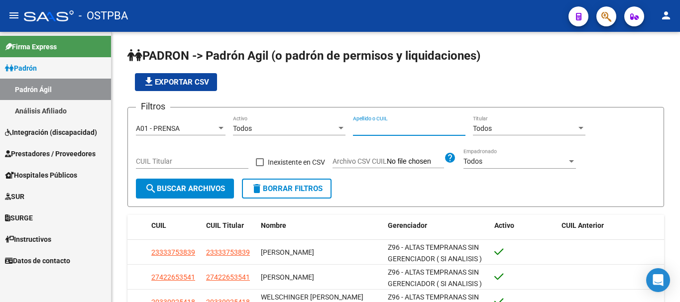 This screenshot has height=302, width=680. What do you see at coordinates (103, 16) in the screenshot?
I see `span: - OSTPBA` at bounding box center [103, 16].